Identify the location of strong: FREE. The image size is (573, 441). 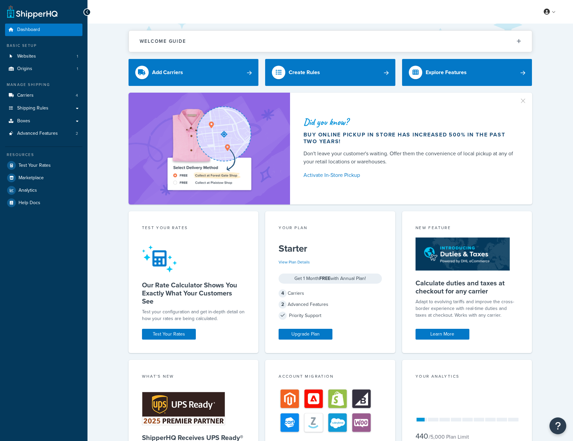
(325, 278).